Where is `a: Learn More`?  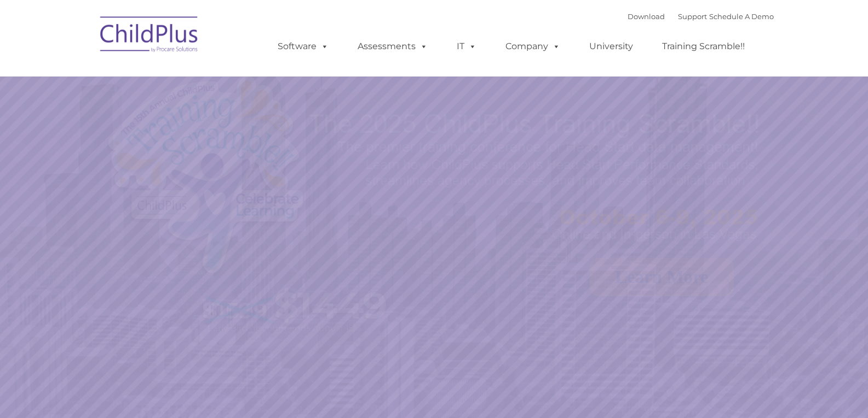 a: Learn More is located at coordinates (662, 277).